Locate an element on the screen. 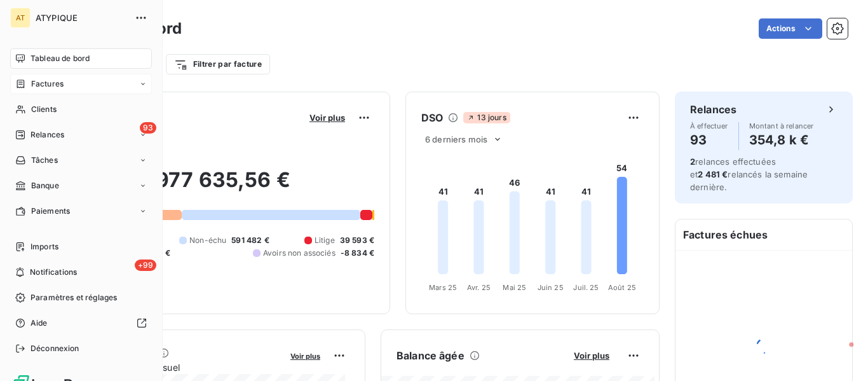 The width and height of the screenshot is (868, 381). button: Actions is located at coordinates (791, 29).